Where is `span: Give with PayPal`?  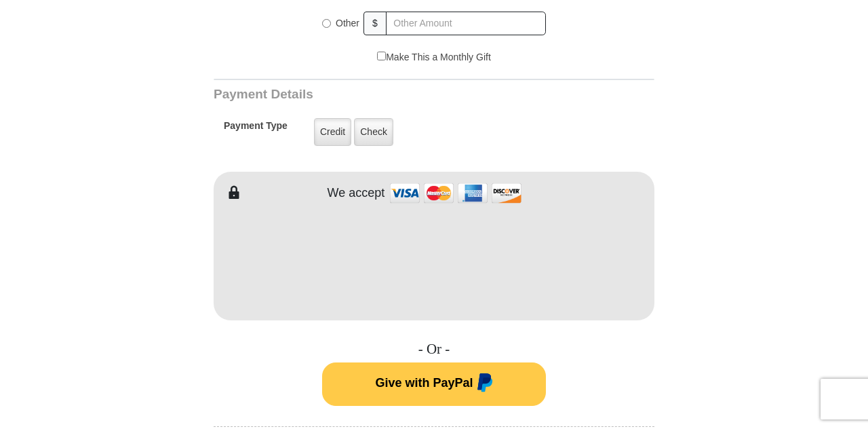
span: Give with PayPal is located at coordinates (424, 383).